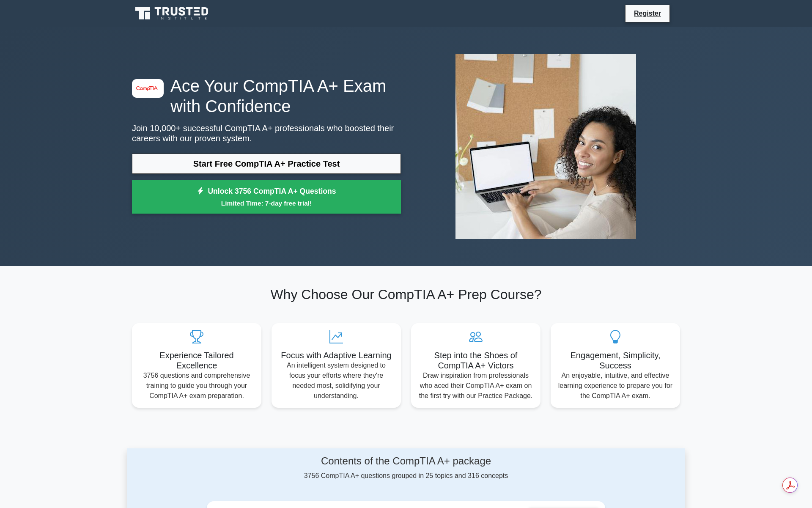 The height and width of the screenshot is (508, 812). Describe the element at coordinates (615, 386) in the screenshot. I see `p: An enjoyable, intuitive, and effective learning experience to prepare you for the CompTIA A+ exam.` at that location.